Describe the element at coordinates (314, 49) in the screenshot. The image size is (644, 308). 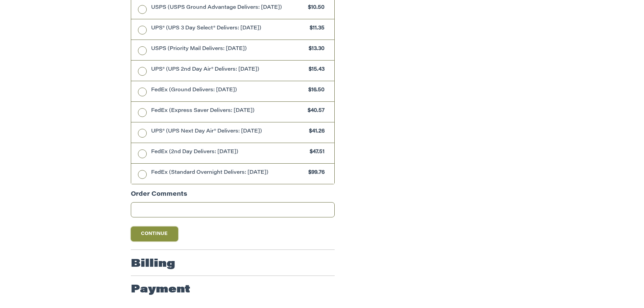
I see `span: $13.30` at that location.